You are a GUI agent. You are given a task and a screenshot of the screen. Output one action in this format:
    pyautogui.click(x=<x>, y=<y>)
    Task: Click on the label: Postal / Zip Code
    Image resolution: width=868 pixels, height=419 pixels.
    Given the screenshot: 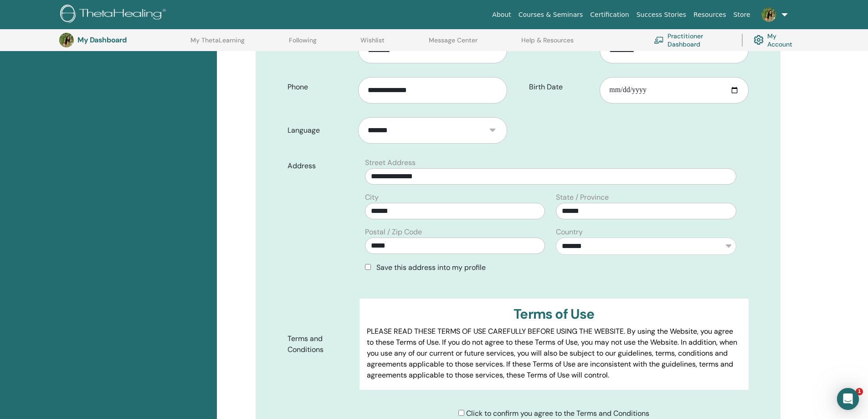 What is the action you would take?
    pyautogui.click(x=393, y=232)
    